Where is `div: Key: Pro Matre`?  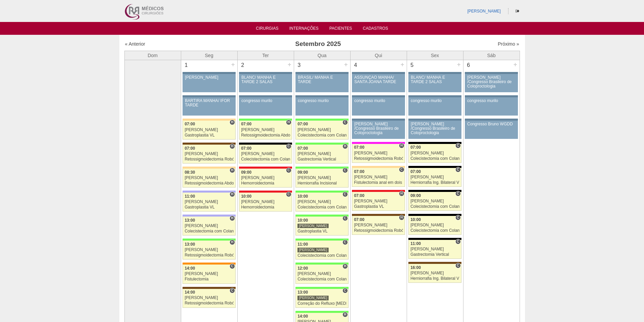
div: Key: Pro Matre is located at coordinates (378, 143).